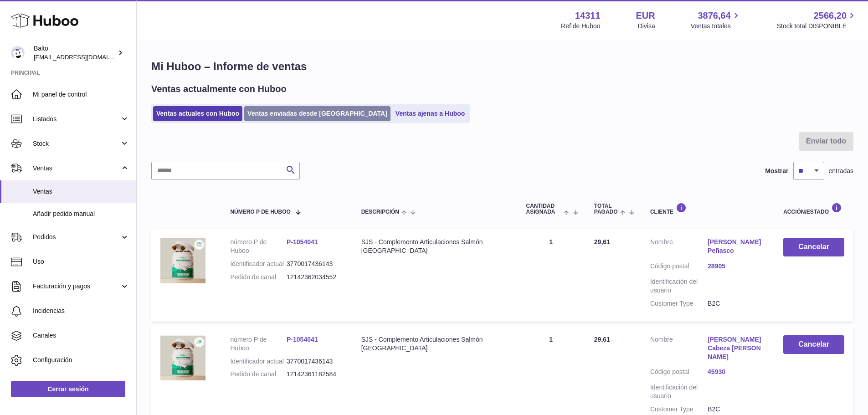 This screenshot has height=415, width=868. What do you see at coordinates (551, 275) in the screenshot?
I see `td: 1` at bounding box center [551, 275].